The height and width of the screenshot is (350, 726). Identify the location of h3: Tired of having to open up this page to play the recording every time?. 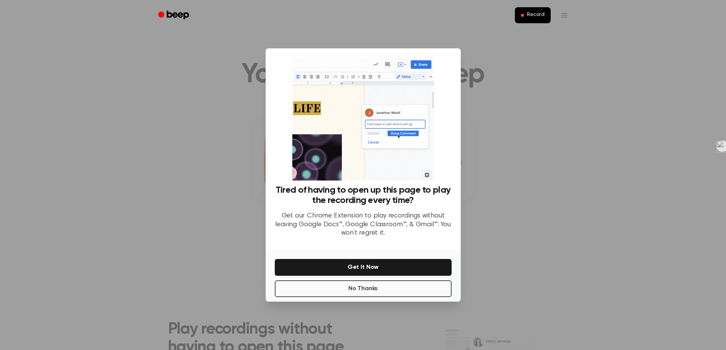
(363, 196).